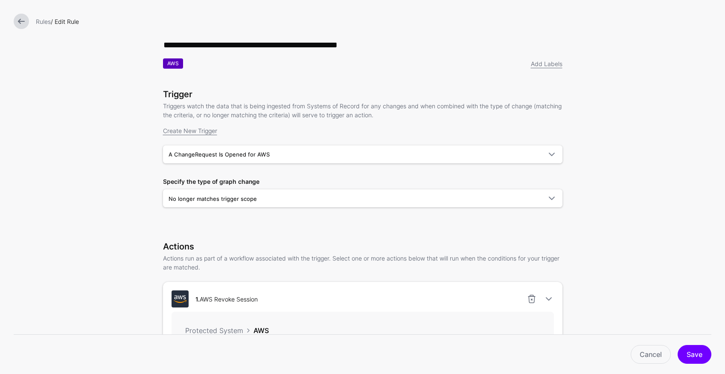 The width and height of the screenshot is (725, 374). What do you see at coordinates (694, 355) in the screenshot?
I see `button: Save` at bounding box center [694, 355].